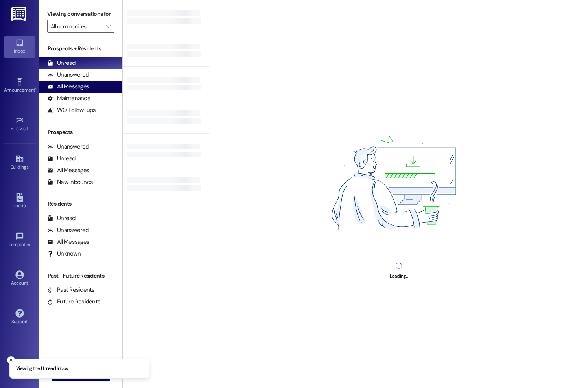 This screenshot has height=388, width=588. Describe the element at coordinates (20, 124) in the screenshot. I see `a: Site Visit •` at that location.